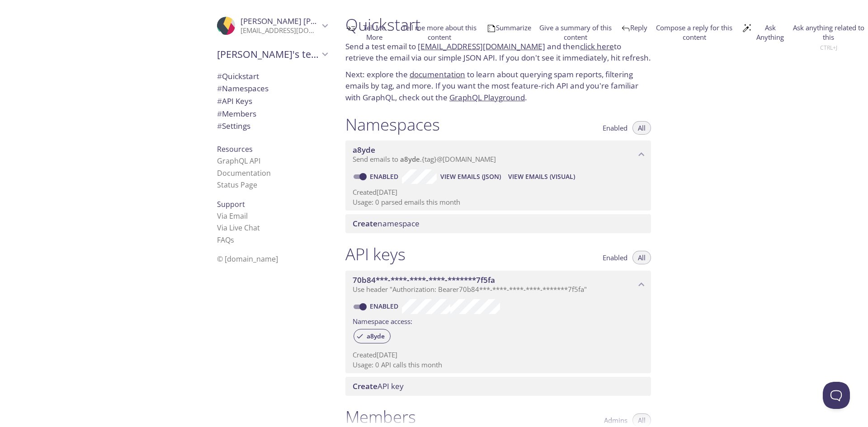 Image resolution: width=868 pixels, height=427 pixels. Describe the element at coordinates (243, 88) in the screenshot. I see `span: Namespaces` at that location.